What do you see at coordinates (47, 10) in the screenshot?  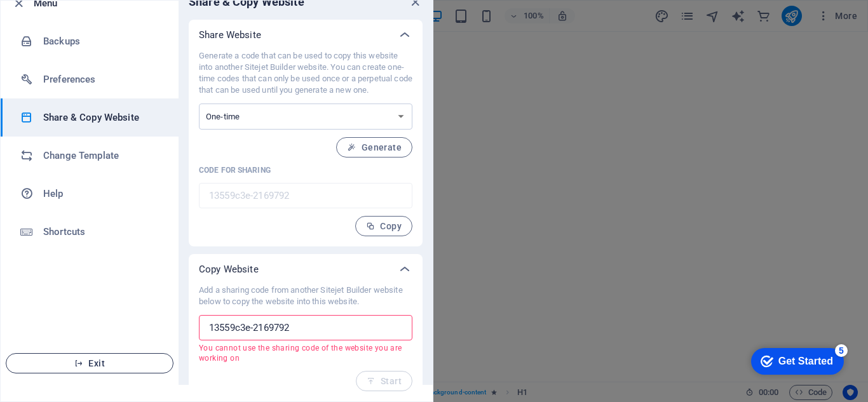 I see `a: Skip to main content` at bounding box center [47, 10].